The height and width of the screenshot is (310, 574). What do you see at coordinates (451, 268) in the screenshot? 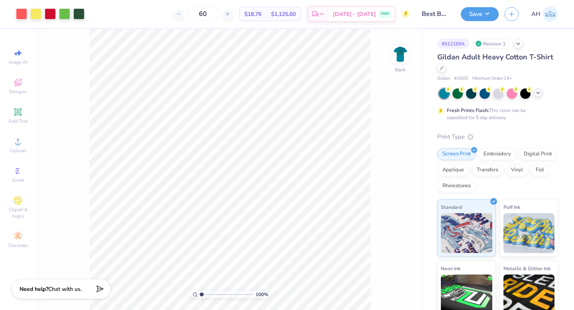
I see `span: Neon Ink` at bounding box center [451, 268].